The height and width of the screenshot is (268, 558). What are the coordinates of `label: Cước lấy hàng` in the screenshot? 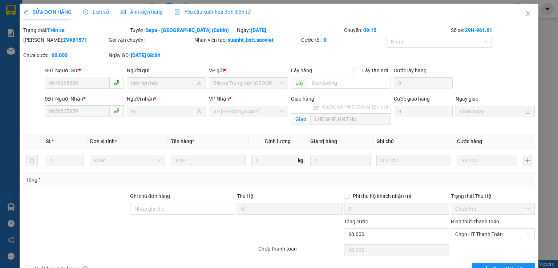 It's located at (410, 71).